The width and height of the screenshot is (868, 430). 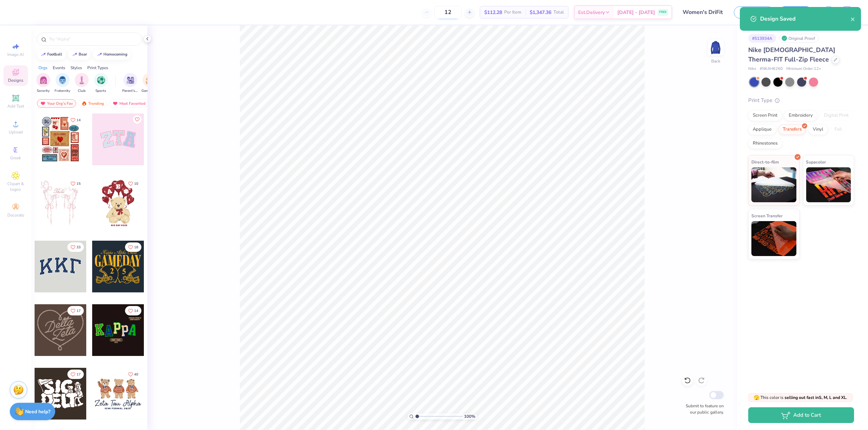 I want to click on div: Original Proof, so click(x=799, y=38).